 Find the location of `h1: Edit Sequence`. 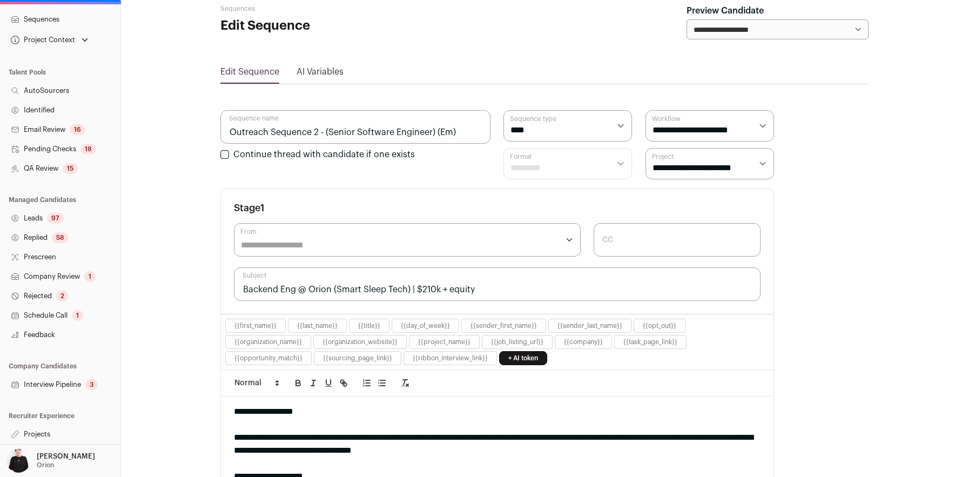

h1: Edit Sequence is located at coordinates (328, 26).